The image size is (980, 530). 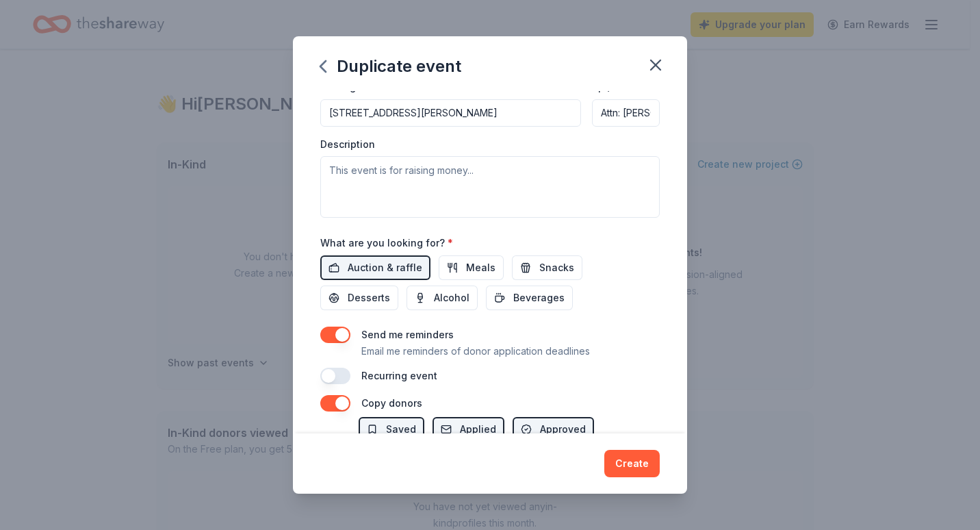 I want to click on label: Recurring event, so click(x=399, y=375).